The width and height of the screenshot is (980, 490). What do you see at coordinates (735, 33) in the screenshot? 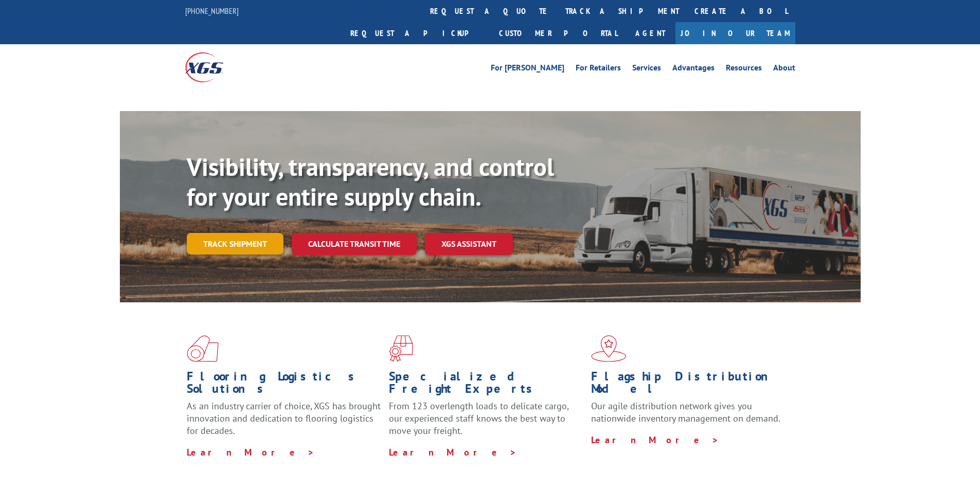
I see `a: Join Our Team` at bounding box center [735, 33].